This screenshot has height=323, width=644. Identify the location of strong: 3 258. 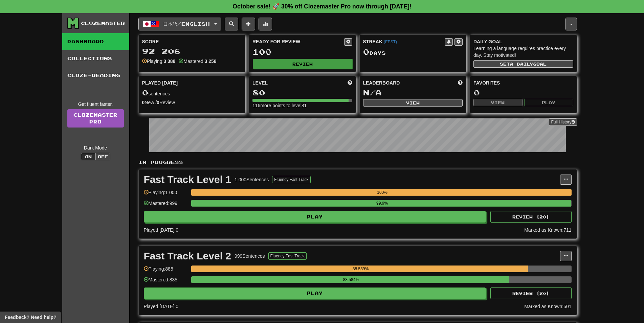
(210, 61).